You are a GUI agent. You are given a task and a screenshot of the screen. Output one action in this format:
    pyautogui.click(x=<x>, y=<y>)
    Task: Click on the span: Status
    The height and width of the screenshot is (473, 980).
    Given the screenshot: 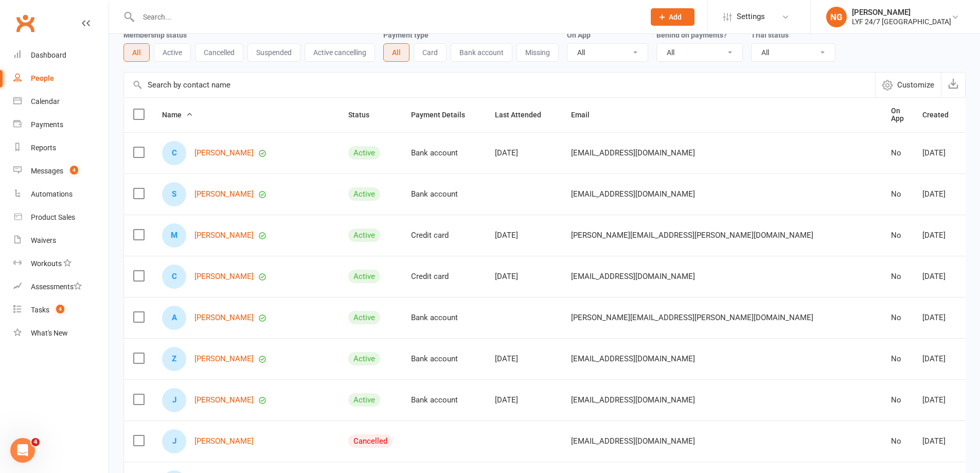 What is the action you would take?
    pyautogui.click(x=364, y=115)
    